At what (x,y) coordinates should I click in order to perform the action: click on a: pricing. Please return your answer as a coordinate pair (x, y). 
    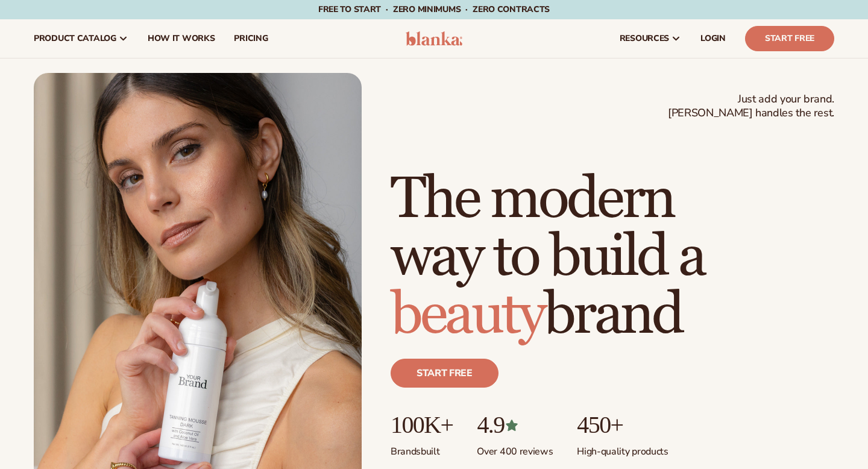
    Looking at the image, I should click on (251, 38).